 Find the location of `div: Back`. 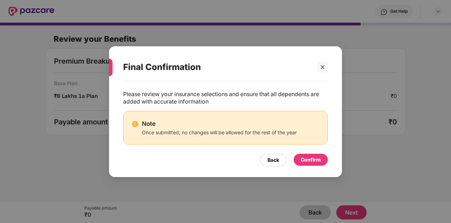

div: Back is located at coordinates (273, 160).